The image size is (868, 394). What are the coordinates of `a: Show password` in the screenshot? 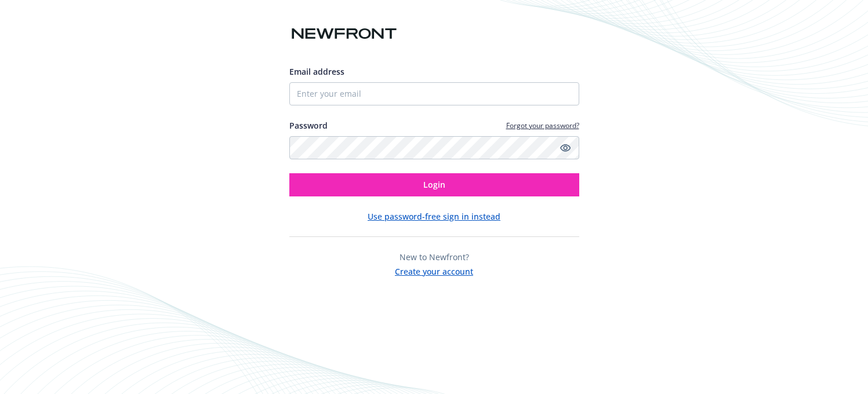 It's located at (565, 148).